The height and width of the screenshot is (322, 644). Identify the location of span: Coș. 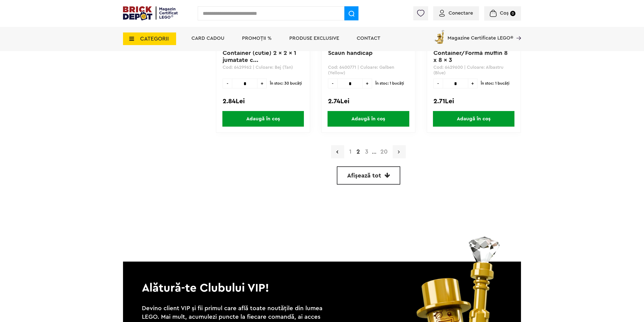
(504, 13).